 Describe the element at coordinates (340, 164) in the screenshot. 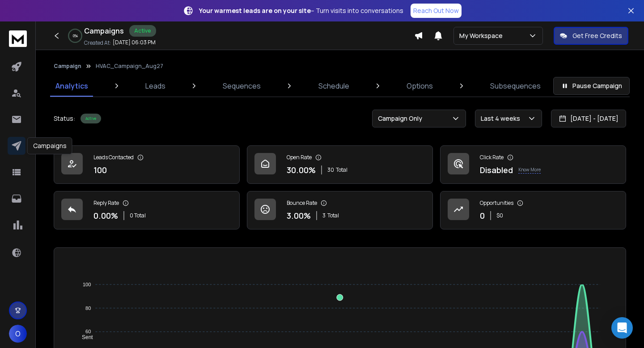

I see `a: Open Rate30.00%30Total` at that location.